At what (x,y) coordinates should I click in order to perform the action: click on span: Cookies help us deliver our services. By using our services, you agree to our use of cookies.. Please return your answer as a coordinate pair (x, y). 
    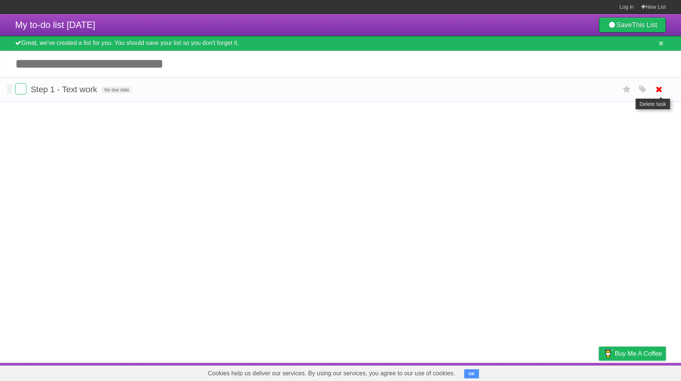
    Looking at the image, I should click on (331, 374).